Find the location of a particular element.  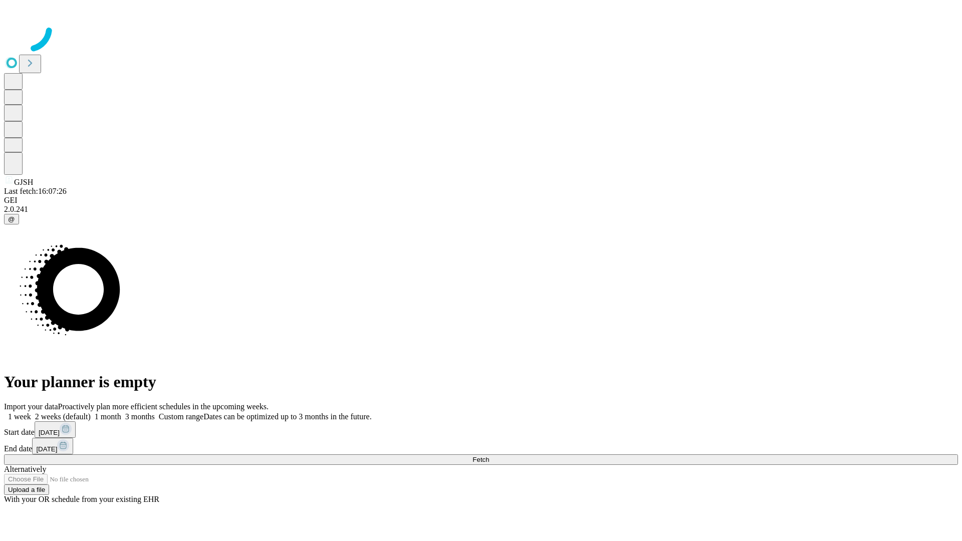

span: Alternatively is located at coordinates (25, 469).